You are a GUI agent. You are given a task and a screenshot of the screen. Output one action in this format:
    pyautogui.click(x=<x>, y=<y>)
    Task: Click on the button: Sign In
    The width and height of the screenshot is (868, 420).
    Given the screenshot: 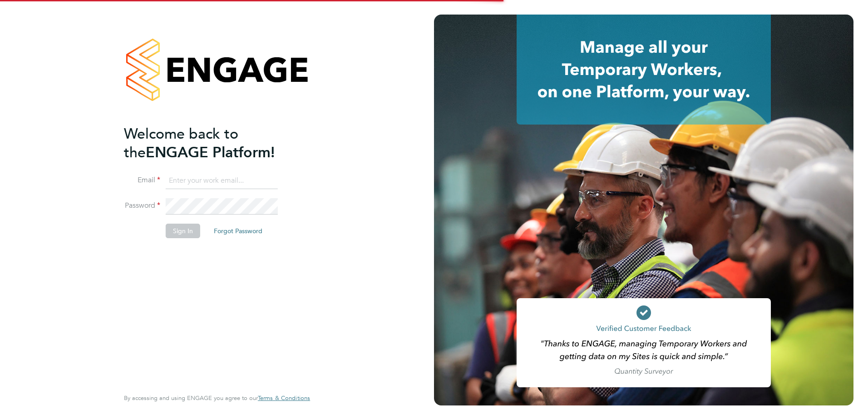 What is the action you would take?
    pyautogui.click(x=183, y=230)
    